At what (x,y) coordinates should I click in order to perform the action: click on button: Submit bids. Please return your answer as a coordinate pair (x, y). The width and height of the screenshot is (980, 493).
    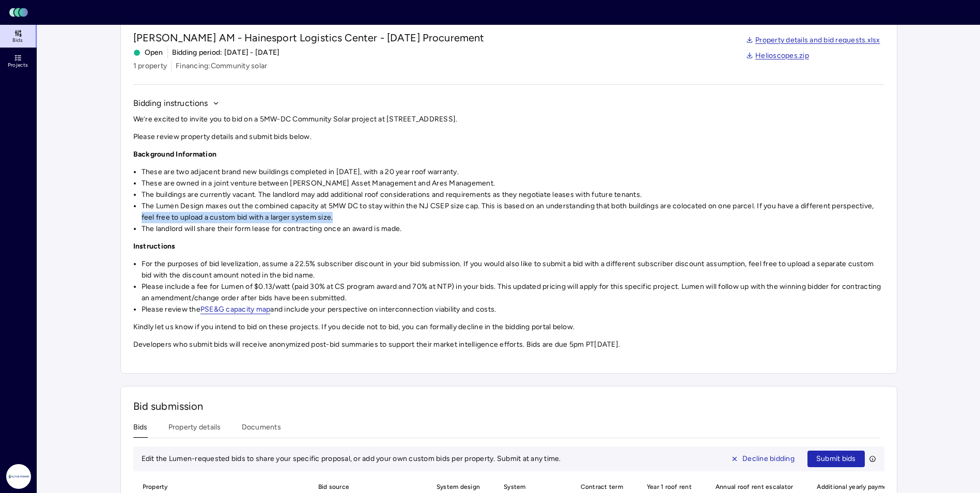
    Looking at the image, I should click on (836, 459).